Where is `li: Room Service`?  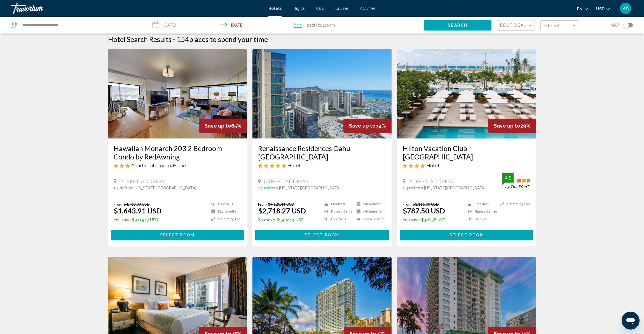
li: Room Service is located at coordinates (370, 219).